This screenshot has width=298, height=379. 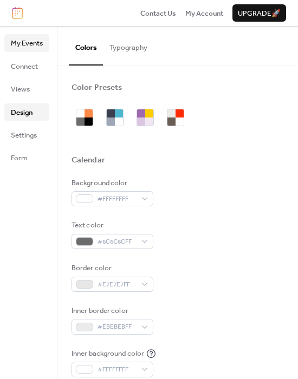 I want to click on button: Upgrade🚀, so click(x=259, y=13).